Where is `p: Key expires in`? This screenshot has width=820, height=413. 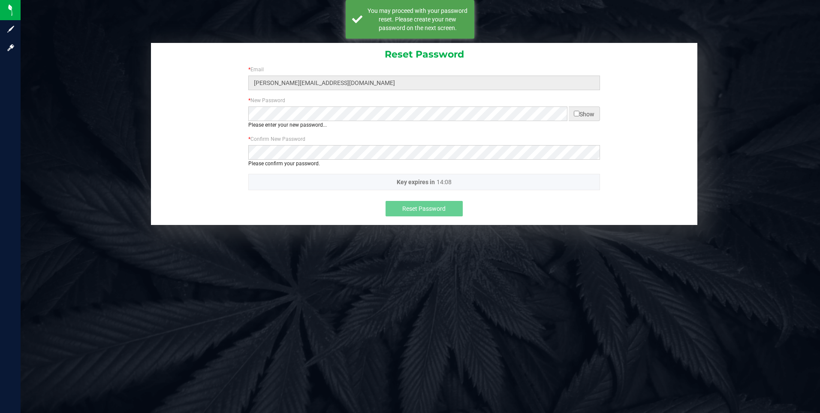
p: Key expires in is located at coordinates (424, 182).